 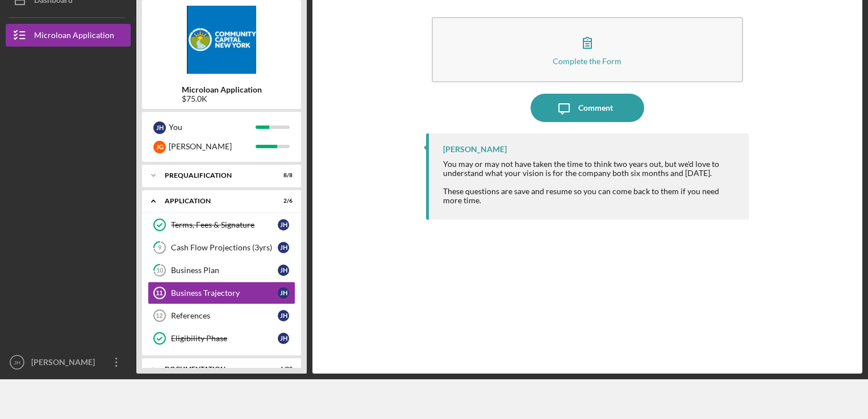 I want to click on a: Microloan Application, so click(x=68, y=35).